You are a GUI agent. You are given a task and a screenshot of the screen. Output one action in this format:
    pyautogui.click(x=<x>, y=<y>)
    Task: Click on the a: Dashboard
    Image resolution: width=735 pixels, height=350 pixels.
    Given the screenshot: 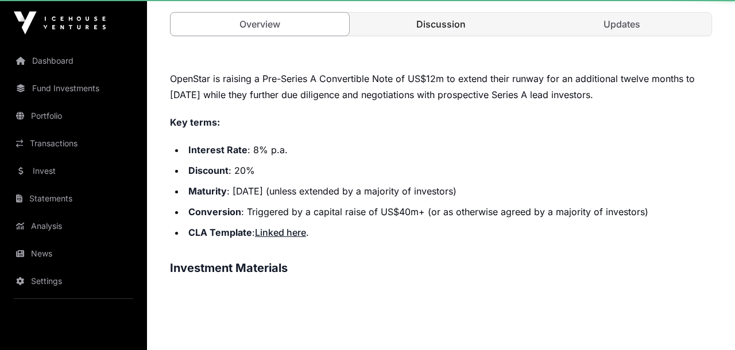 What is the action you would take?
    pyautogui.click(x=73, y=61)
    